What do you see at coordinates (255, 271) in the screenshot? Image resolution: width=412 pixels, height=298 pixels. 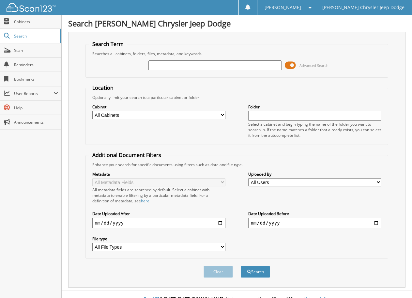 I see `button: Search` at bounding box center [255, 271].